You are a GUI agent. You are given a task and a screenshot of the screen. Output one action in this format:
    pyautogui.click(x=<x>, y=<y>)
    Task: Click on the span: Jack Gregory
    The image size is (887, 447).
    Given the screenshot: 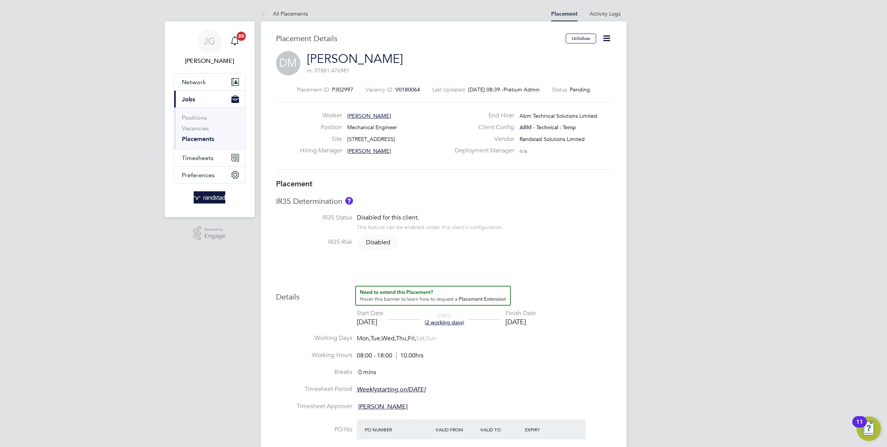 What is the action you would take?
    pyautogui.click(x=210, y=61)
    